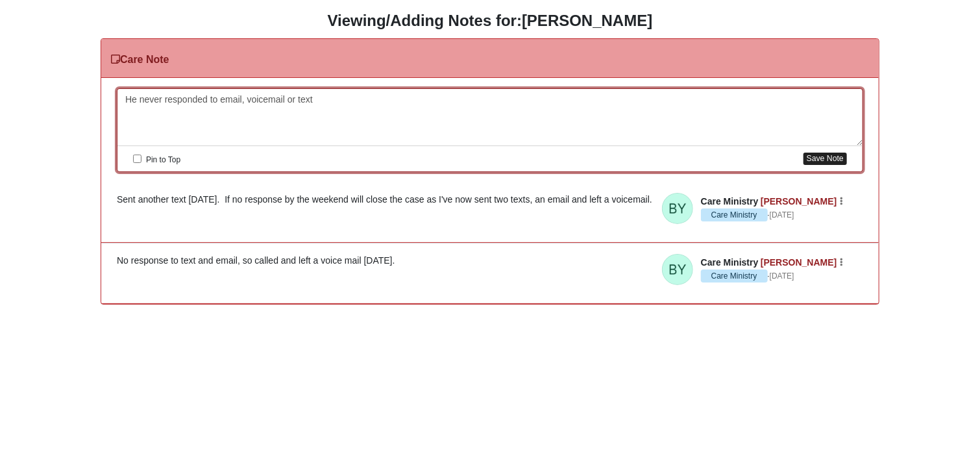 This screenshot has height=452, width=980. What do you see at coordinates (782, 215) in the screenshot?
I see `time: October 8, 2025, 5:33 PM` at bounding box center [782, 215].